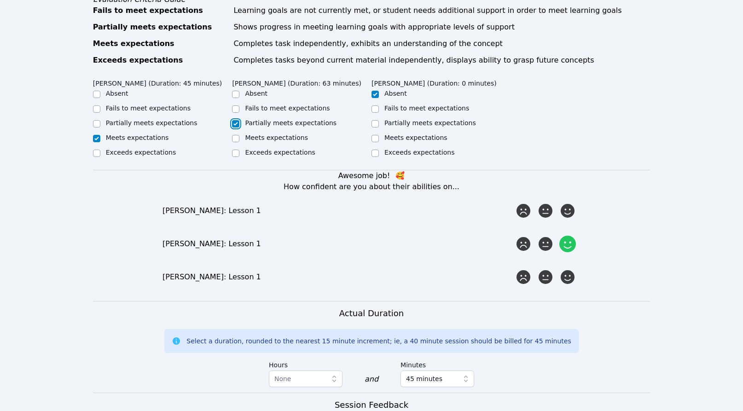 The width and height of the screenshot is (743, 411). I want to click on label: Minutes, so click(437, 364).